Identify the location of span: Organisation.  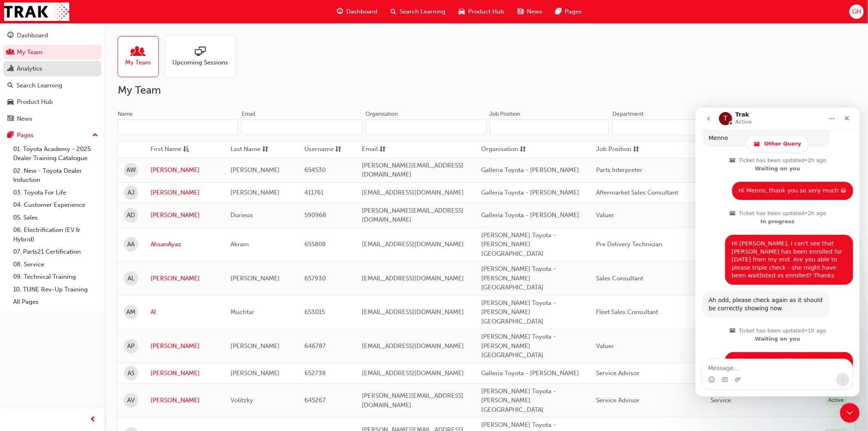
(500, 149).